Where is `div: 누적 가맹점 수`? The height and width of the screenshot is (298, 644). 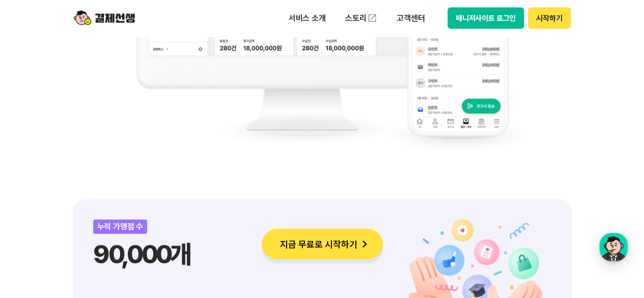 div: 누적 가맹점 수 is located at coordinates (120, 227).